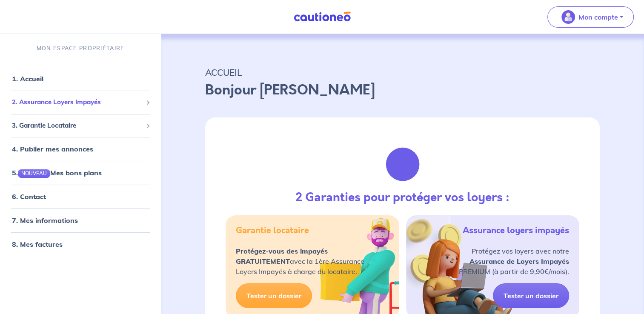  Describe the element at coordinates (81, 103) in the screenshot. I see `div: 2. Assurance Loyers Impayés` at that location.